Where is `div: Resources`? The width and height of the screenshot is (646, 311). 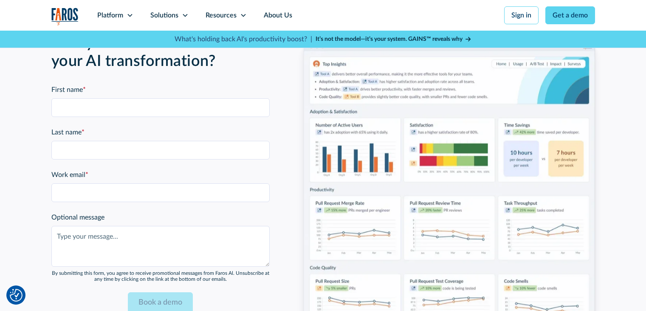 div: Resources is located at coordinates (221, 15).